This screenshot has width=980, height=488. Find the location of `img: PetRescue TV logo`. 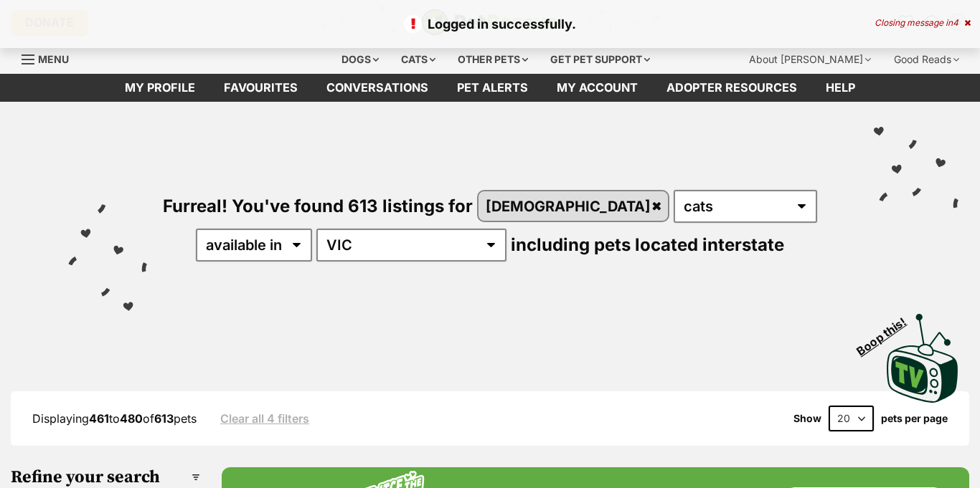

img: PetRescue TV logo is located at coordinates (923, 358).